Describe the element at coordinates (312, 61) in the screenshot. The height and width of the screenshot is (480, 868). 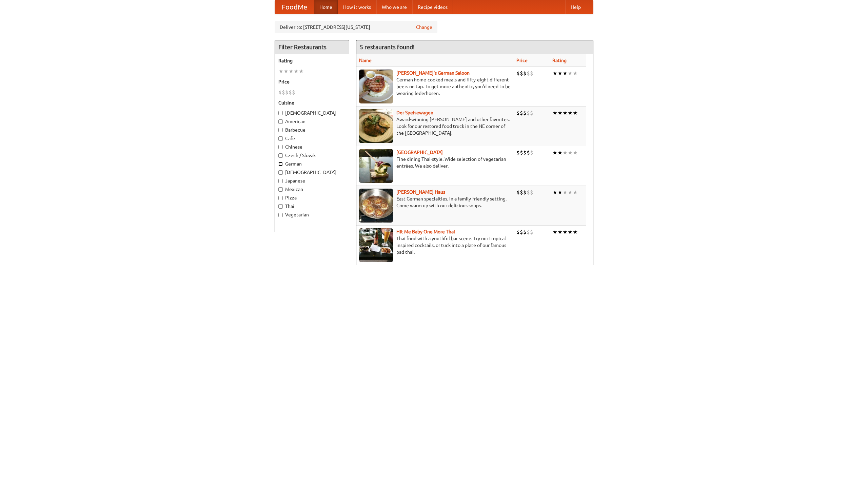
I see `h5: Rating` at that location.